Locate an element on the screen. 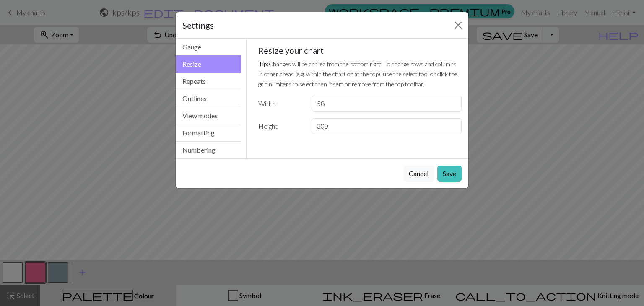 The width and height of the screenshot is (644, 306). label: Height is located at coordinates (280, 126).